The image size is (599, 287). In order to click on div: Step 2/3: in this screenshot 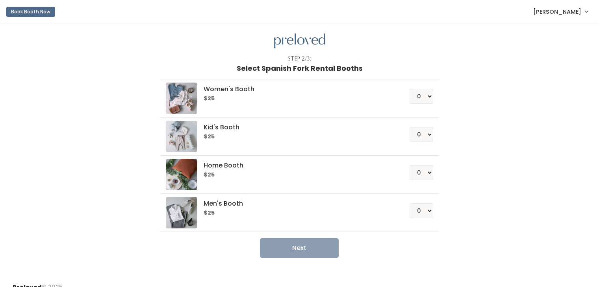, I will do `click(299, 59)`.